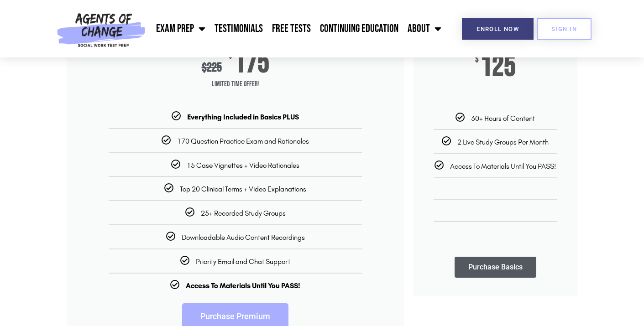  I want to click on span: Priority Email and Chat Support, so click(243, 262).